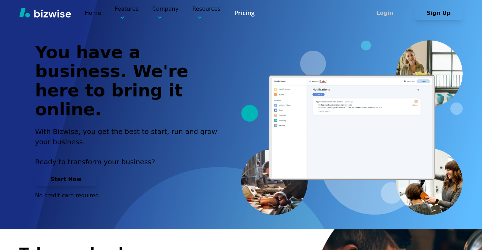 This screenshot has width=482, height=250. What do you see at coordinates (126, 13) in the screenshot?
I see `p: Features` at bounding box center [126, 13].